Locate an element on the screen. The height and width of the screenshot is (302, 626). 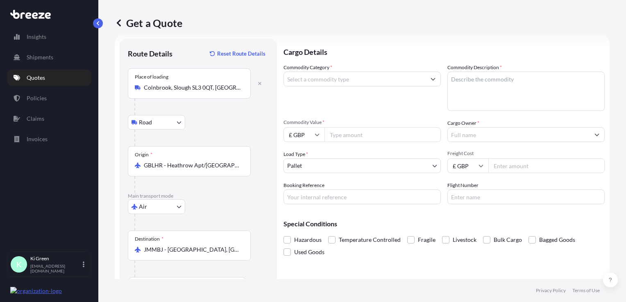
span: Road is located at coordinates (145, 123).